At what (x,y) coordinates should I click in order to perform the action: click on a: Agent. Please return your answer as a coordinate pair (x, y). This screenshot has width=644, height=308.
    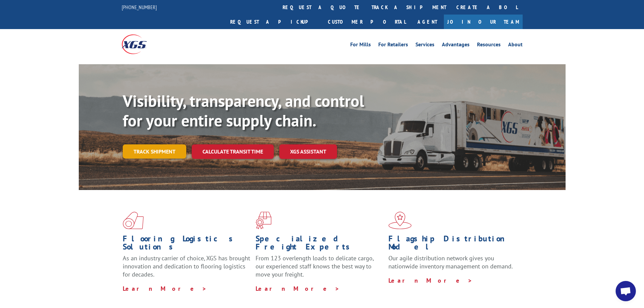
    Looking at the image, I should click on (427, 21).